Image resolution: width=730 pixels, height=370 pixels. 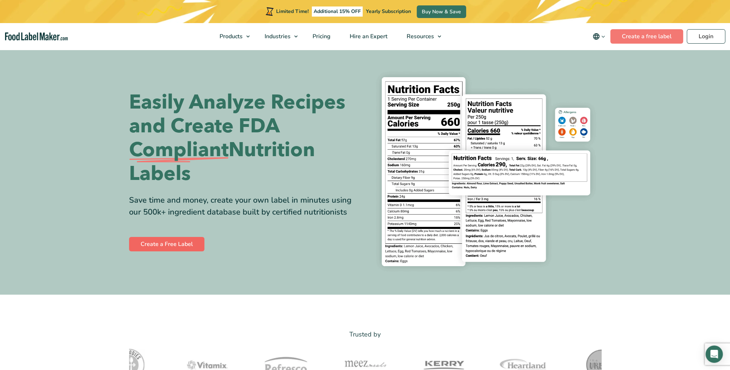 What do you see at coordinates (646, 36) in the screenshot?
I see `a: Create a free label` at bounding box center [646, 36].